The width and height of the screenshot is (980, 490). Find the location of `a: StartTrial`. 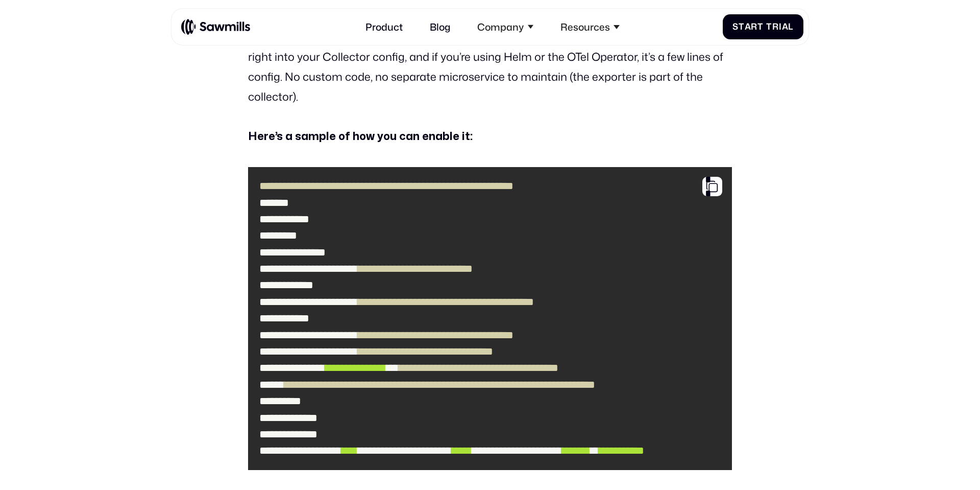

a: StartTrial is located at coordinates (763, 26).